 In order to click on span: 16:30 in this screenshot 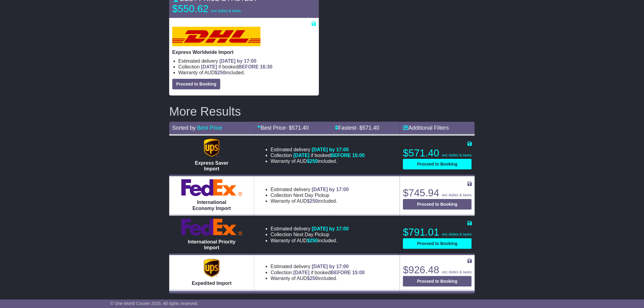, I will do `click(266, 67)`.